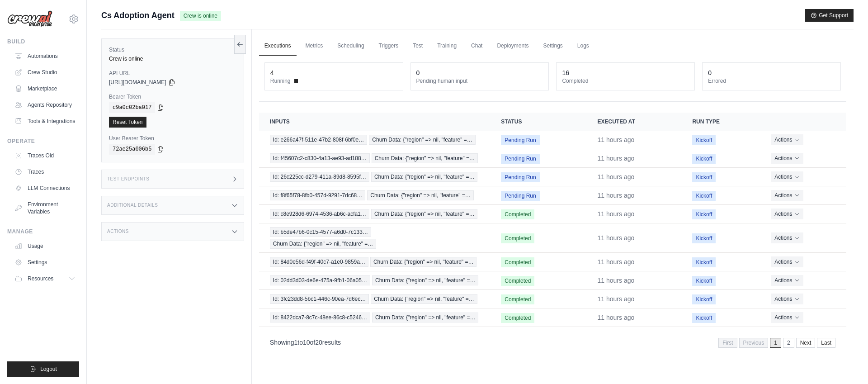  Describe the element at coordinates (389, 46) in the screenshot. I see `a: Triggers` at that location.